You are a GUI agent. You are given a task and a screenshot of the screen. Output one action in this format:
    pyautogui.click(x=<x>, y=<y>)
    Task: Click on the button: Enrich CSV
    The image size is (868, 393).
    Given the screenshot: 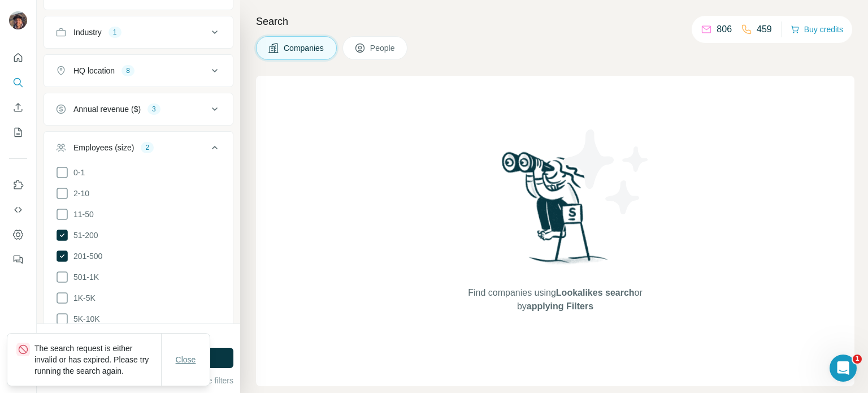 What is the action you would take?
    pyautogui.click(x=18, y=107)
    